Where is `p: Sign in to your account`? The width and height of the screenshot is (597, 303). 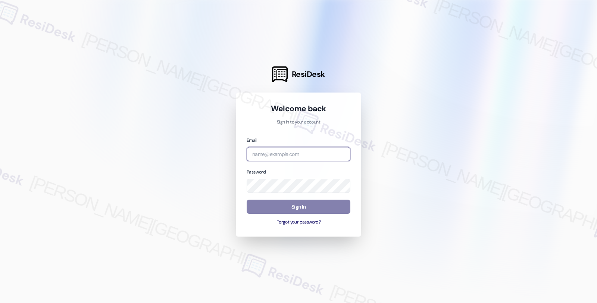 p: Sign in to your account is located at coordinates (298, 122).